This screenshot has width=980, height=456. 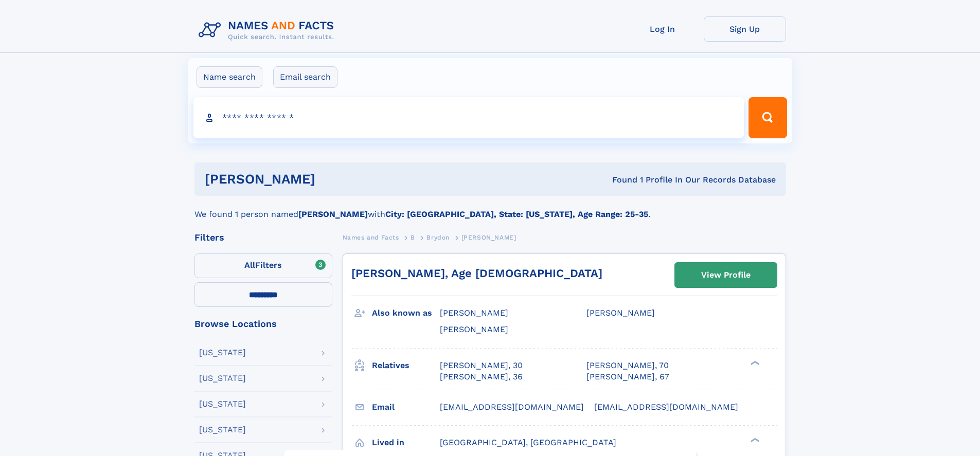 I want to click on h3: Relatives, so click(x=406, y=365).